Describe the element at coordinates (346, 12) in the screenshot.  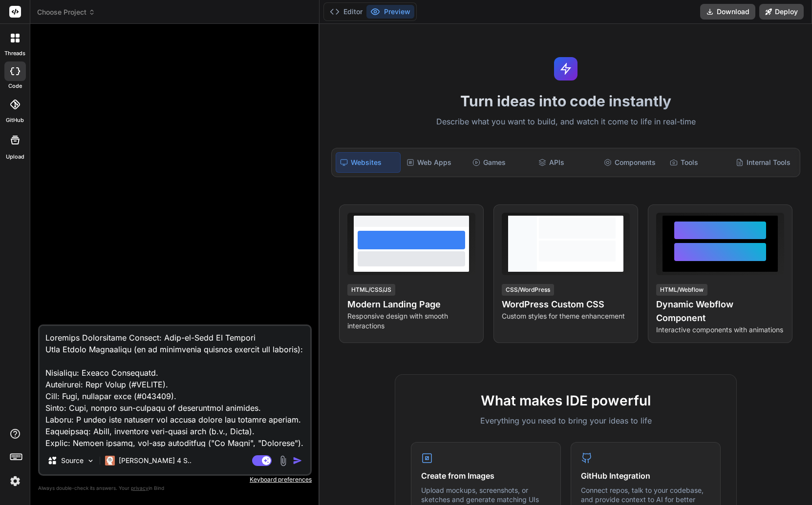
I see `button: Editor` at that location.